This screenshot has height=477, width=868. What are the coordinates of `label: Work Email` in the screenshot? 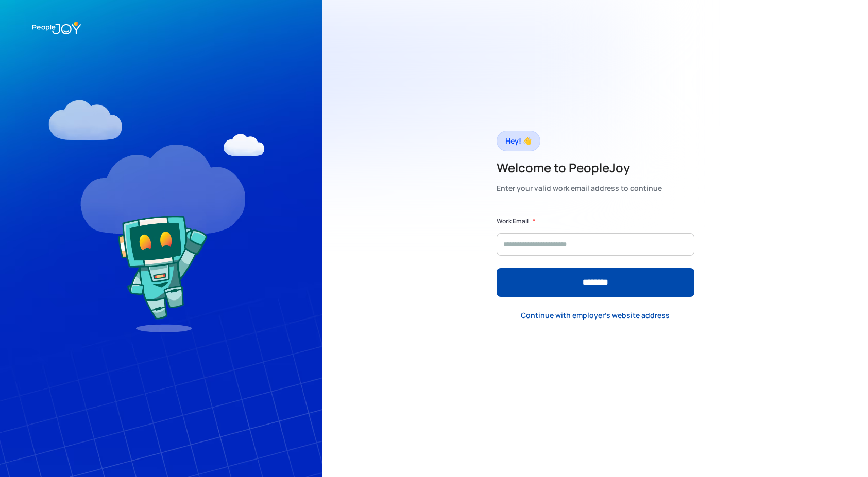 It's located at (513, 221).